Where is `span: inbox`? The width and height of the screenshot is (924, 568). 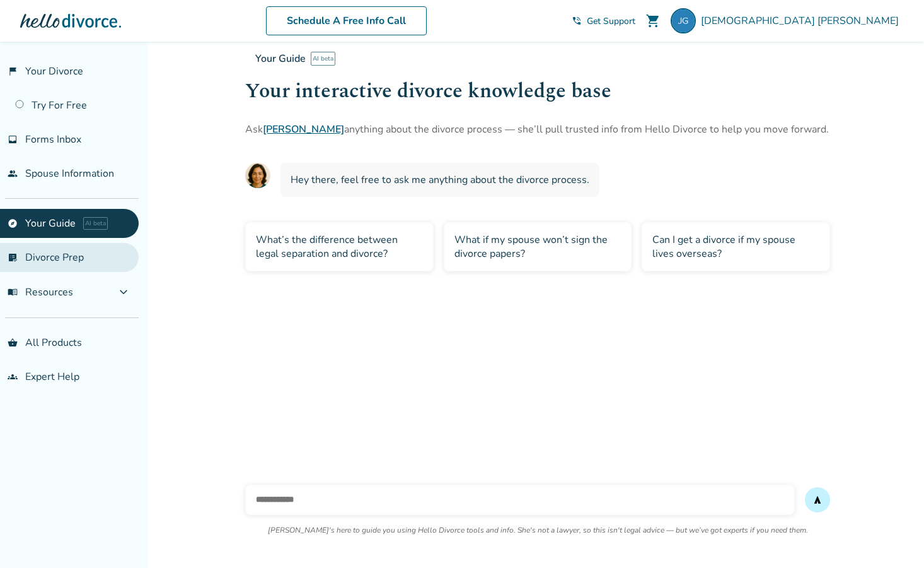 span: inbox is located at coordinates (13, 139).